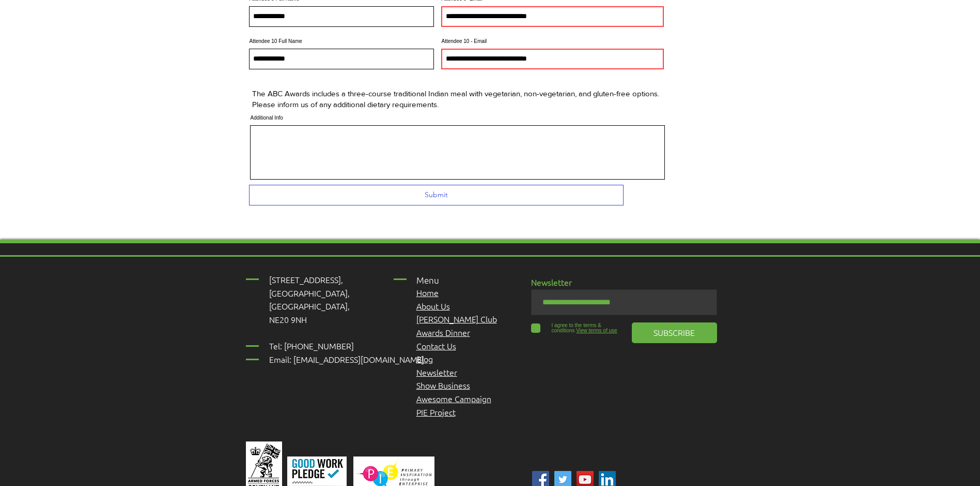  I want to click on a: Awards Dinner, so click(443, 332).